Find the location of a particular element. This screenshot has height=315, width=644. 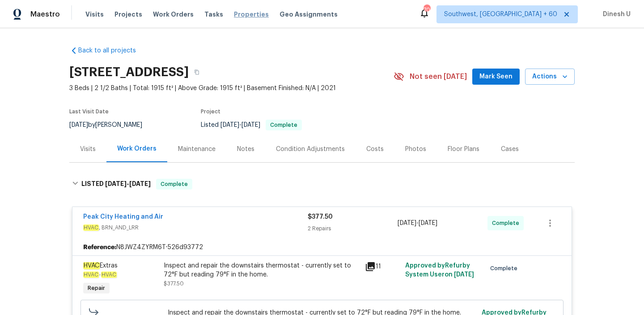

span: Actions is located at coordinates (550, 77).